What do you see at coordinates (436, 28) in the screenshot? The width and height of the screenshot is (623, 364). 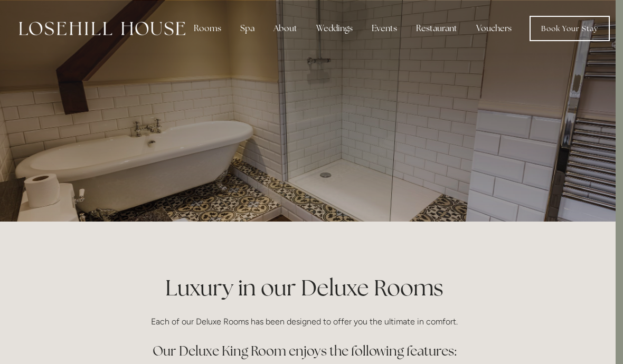 I see `div: Restaurant` at bounding box center [436, 28].